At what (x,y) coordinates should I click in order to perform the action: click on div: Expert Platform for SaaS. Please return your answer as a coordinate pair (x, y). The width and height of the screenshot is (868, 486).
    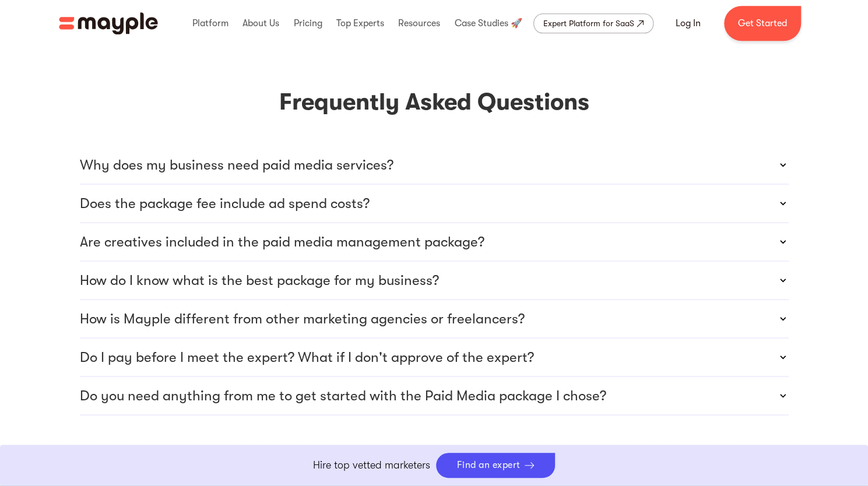
    Looking at the image, I should click on (589, 23).